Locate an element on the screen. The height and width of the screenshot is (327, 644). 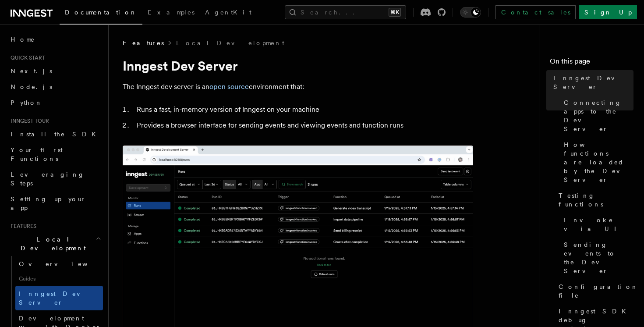
span: Configuration file is located at coordinates (598, 291).